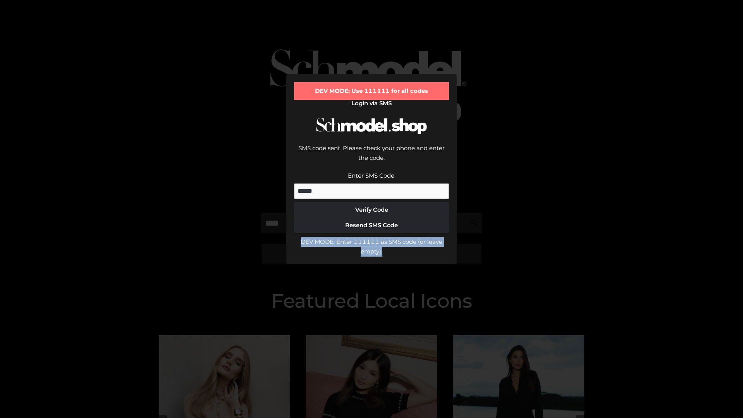  I want to click on img: Schmodel Logo, so click(371, 126).